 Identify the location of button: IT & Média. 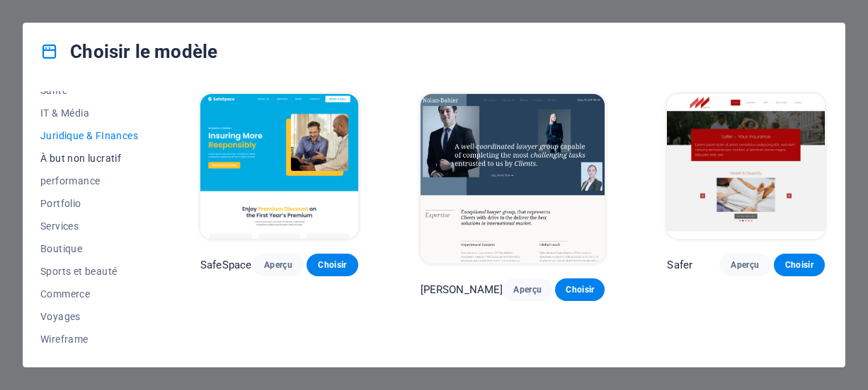
(89, 114).